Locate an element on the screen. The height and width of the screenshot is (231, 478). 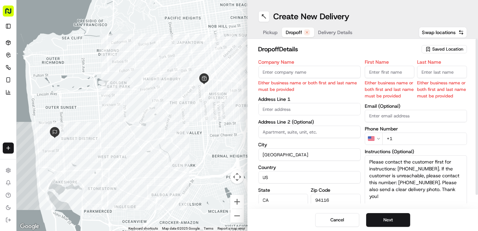
button: Next is located at coordinates (388, 220).